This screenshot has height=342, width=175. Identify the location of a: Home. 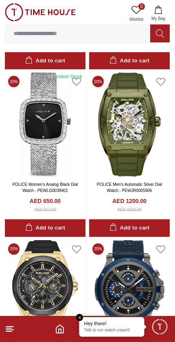
(60, 329).